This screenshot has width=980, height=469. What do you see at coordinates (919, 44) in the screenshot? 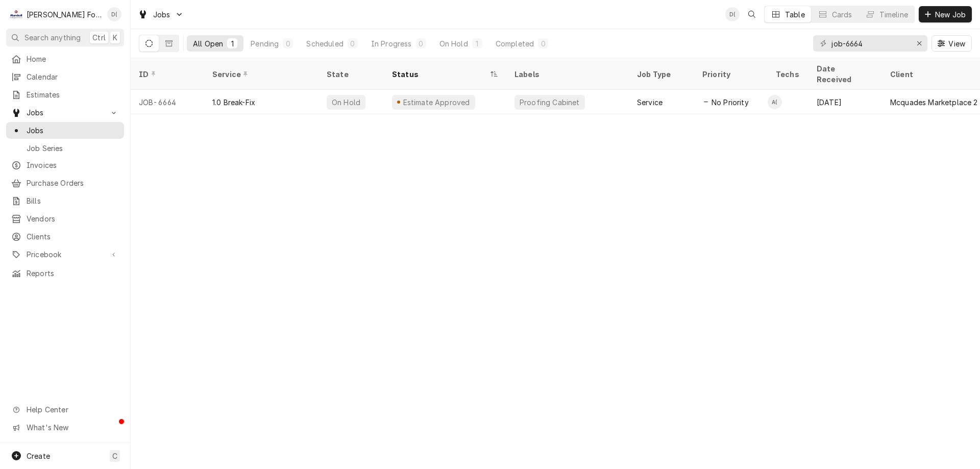
I see `button: Erase input` at bounding box center [919, 44].